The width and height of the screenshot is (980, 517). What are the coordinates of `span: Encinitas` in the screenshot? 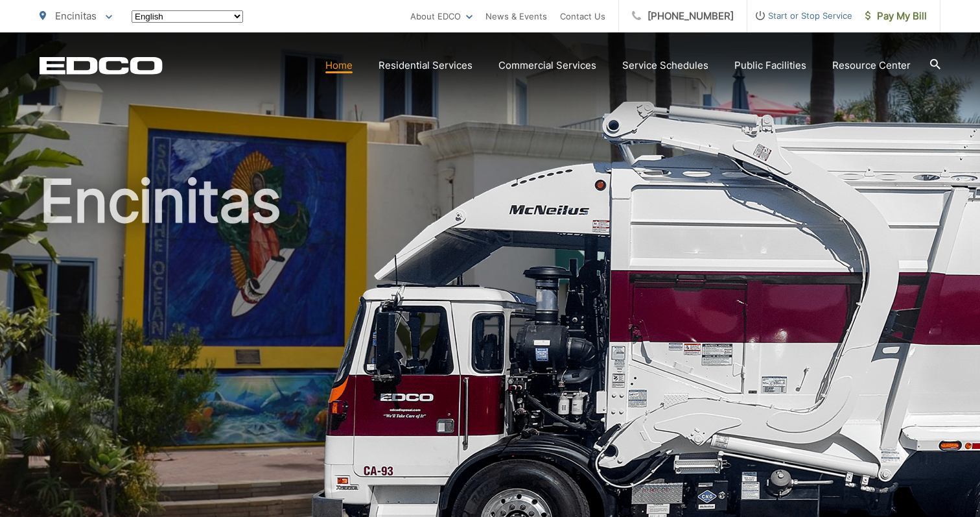 It's located at (76, 16).